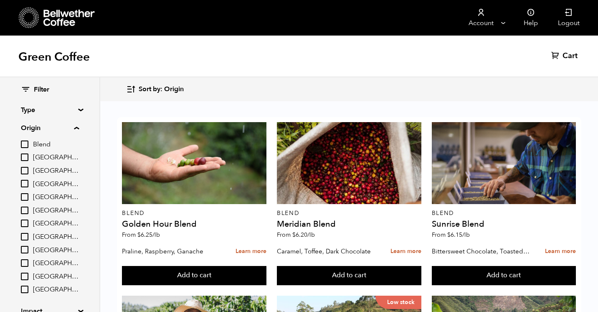 The height and width of the screenshot is (312, 598). I want to click on span: Filter, so click(41, 90).